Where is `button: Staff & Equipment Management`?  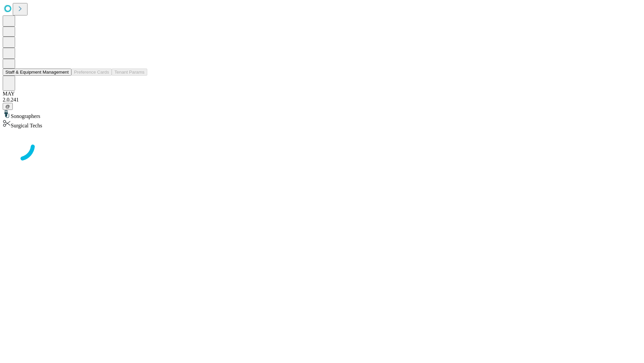
button: Staff & Equipment Management is located at coordinates (37, 72).